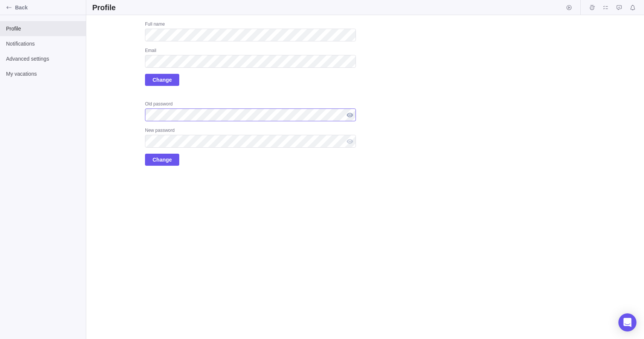  I want to click on span: Back, so click(49, 7).